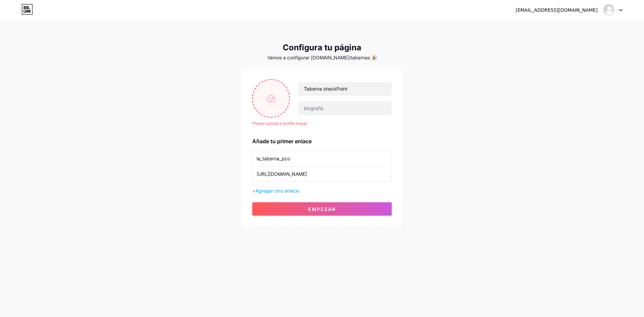  What do you see at coordinates (609, 10) in the screenshot?
I see `img: Taberna Sheck Point` at bounding box center [609, 10].